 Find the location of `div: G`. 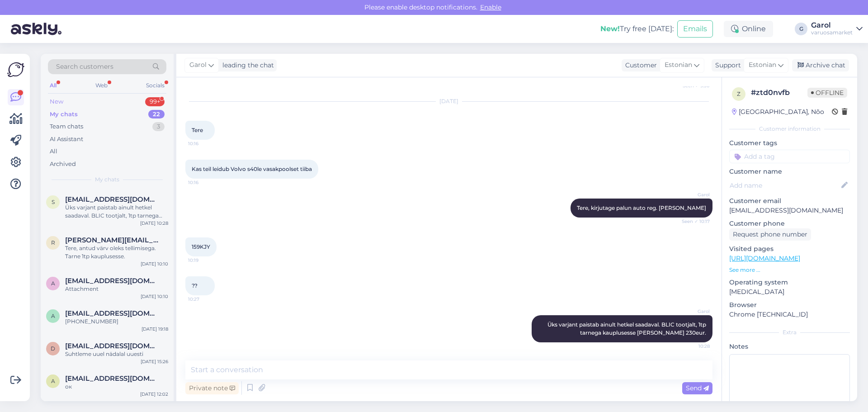

div: G is located at coordinates (801, 29).